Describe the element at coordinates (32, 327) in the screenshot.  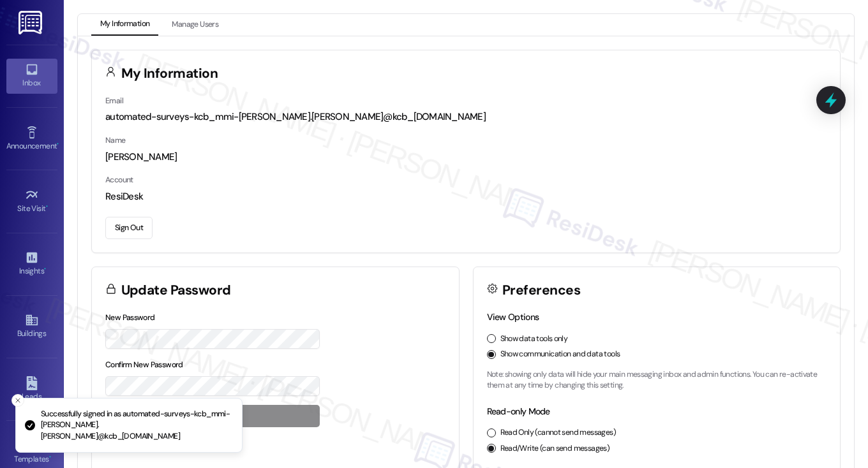
I see `a: Buildings` at that location.